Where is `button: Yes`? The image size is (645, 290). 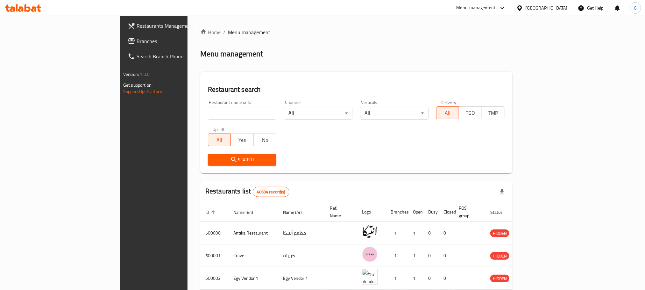 button: Yes is located at coordinates (242, 140).